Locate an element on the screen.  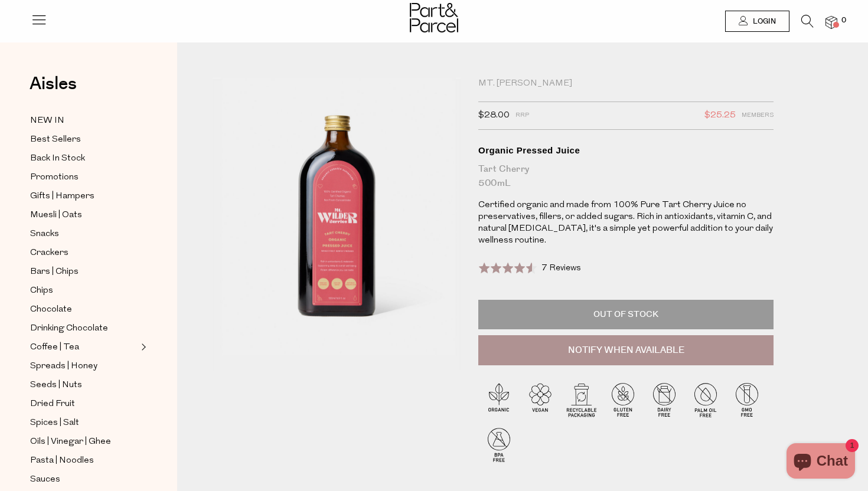
span: Bars | Chips is located at coordinates (54, 272).